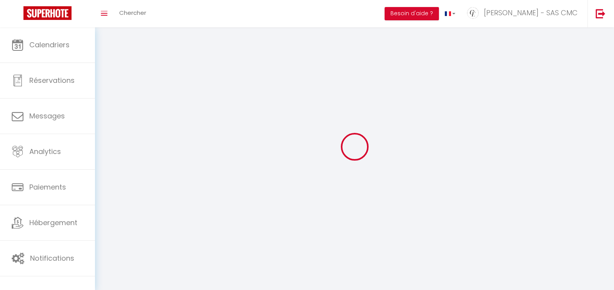 This screenshot has height=290, width=614. Describe the element at coordinates (52, 258) in the screenshot. I see `span: Notifications` at that location.